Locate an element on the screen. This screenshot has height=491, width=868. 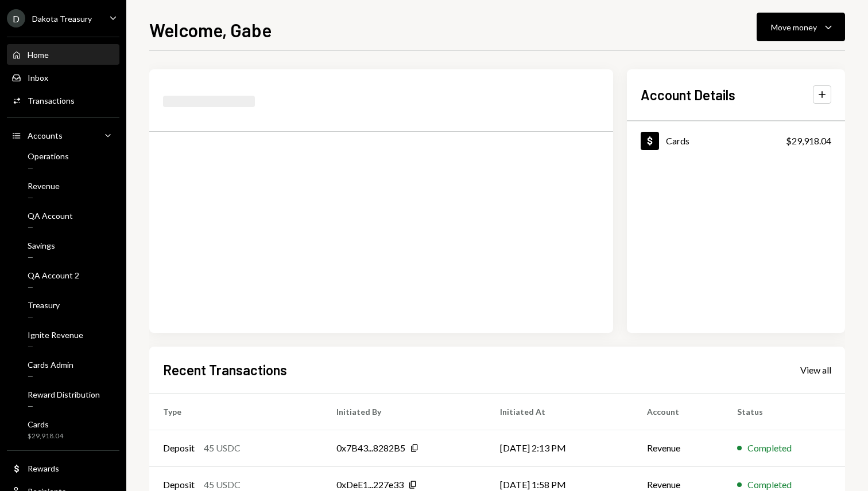
div: Cards Admin is located at coordinates (50, 364).